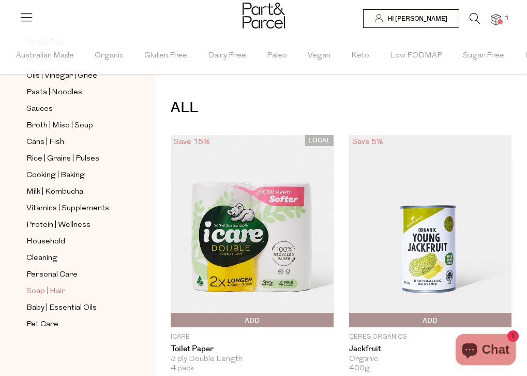  Describe the element at coordinates (73, 175) in the screenshot. I see `a: Cooking | Baking` at that location.